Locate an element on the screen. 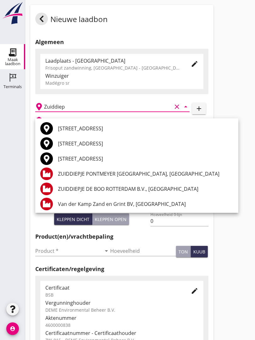 This screenshot has width=255, height=340. input: Product * is located at coordinates (68, 251).